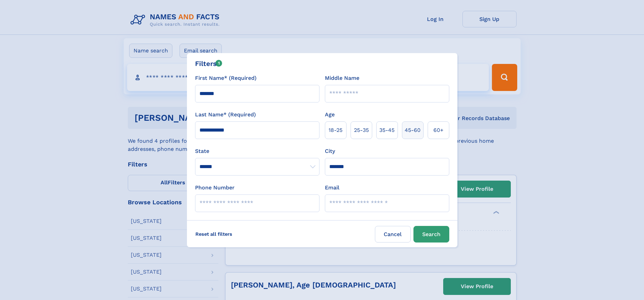 This screenshot has width=644, height=300. I want to click on span: 25‑35, so click(361, 130).